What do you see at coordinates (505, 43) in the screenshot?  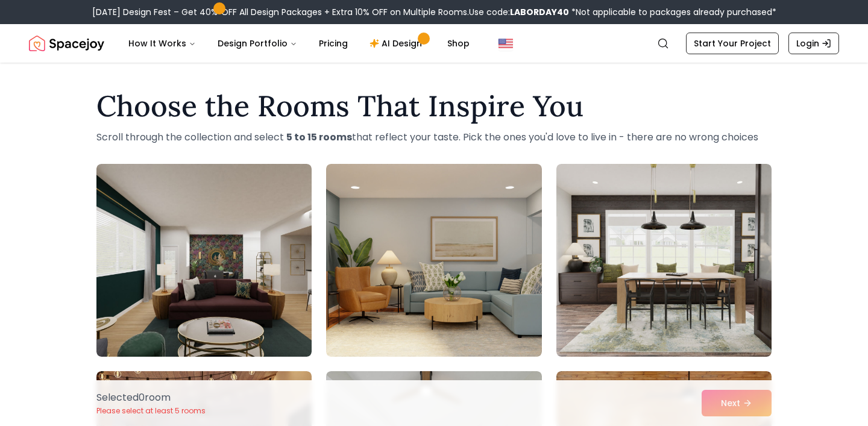 I see `img: United States` at bounding box center [505, 43].